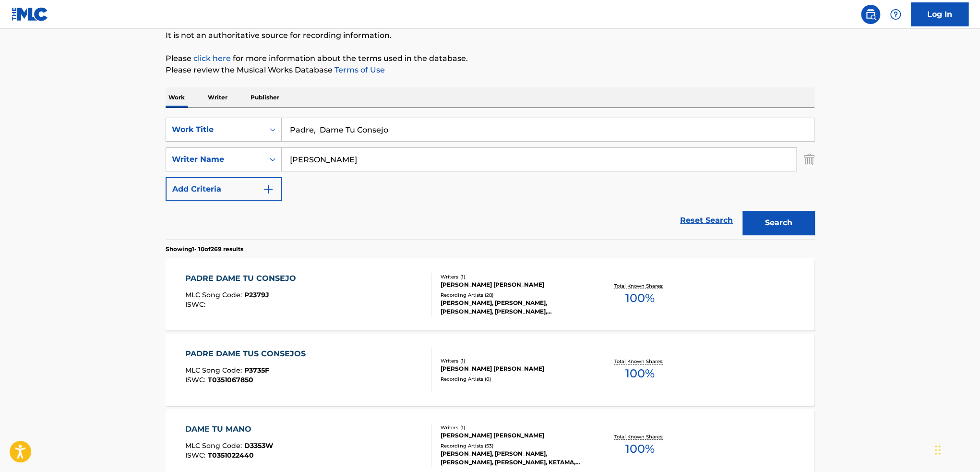 The image size is (980, 472). What do you see at coordinates (809, 159) in the screenshot?
I see `img: Delete Criterion` at bounding box center [809, 159].